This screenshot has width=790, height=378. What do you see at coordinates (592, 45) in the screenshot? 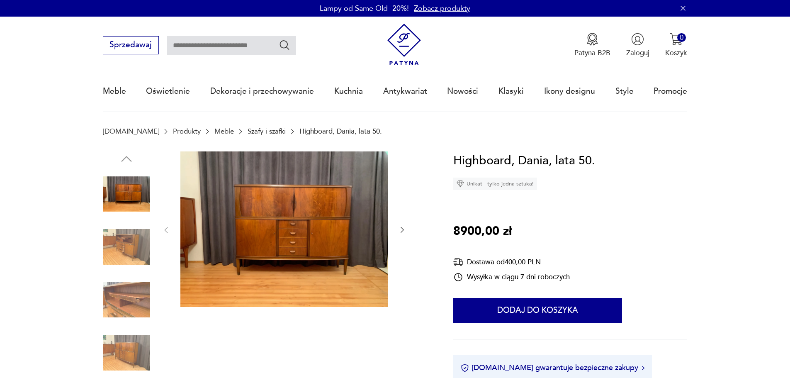
I see `button: Patyna B2B` at bounding box center [592, 45].